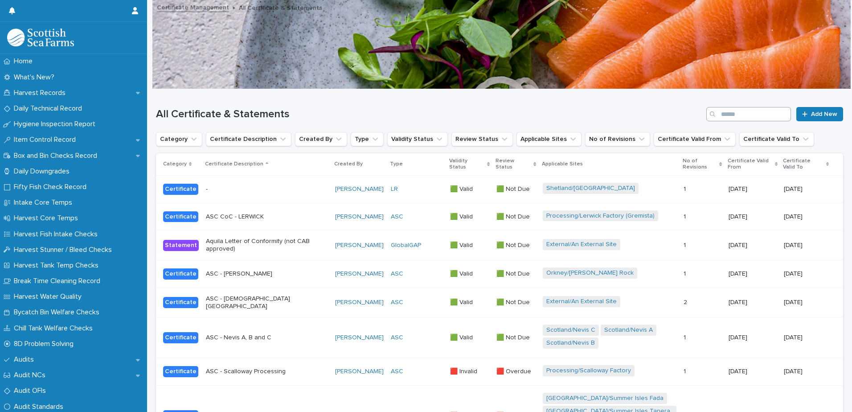 The width and height of the screenshot is (852, 412). I want to click on button: Created By, so click(321, 139).